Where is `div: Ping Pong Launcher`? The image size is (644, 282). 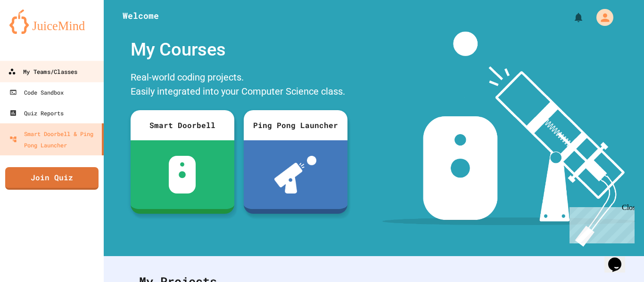
div: Ping Pong Launcher is located at coordinates (296, 125).